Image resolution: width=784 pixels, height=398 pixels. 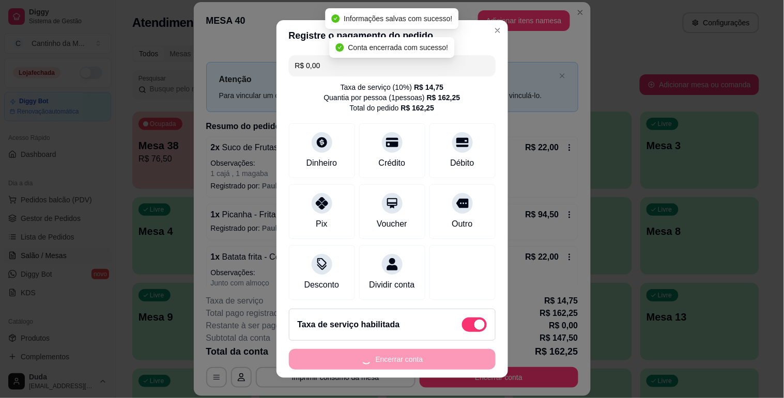 What do you see at coordinates (398, 19) in the screenshot?
I see `span: Informações salvas com sucesso!` at bounding box center [398, 19].